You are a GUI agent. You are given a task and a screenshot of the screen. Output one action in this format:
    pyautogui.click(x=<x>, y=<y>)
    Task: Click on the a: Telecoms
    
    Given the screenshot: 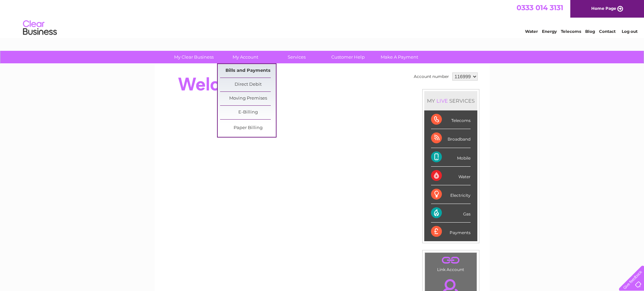 What is the action you would take?
    pyautogui.click(x=572, y=31)
    